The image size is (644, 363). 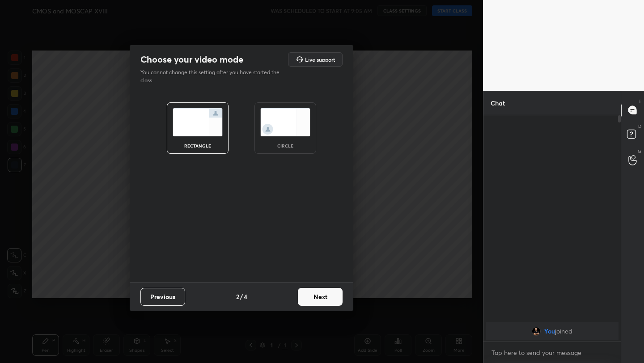 What do you see at coordinates (238, 296) in the screenshot?
I see `h4: 2` at bounding box center [238, 296].